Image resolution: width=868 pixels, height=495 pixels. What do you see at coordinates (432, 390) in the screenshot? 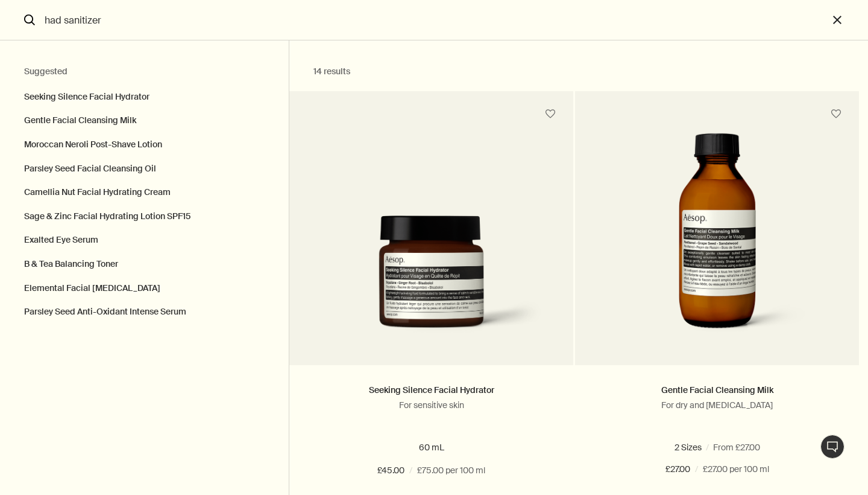
I see `a: Seeking Silence Facial Hydrator` at bounding box center [432, 390].